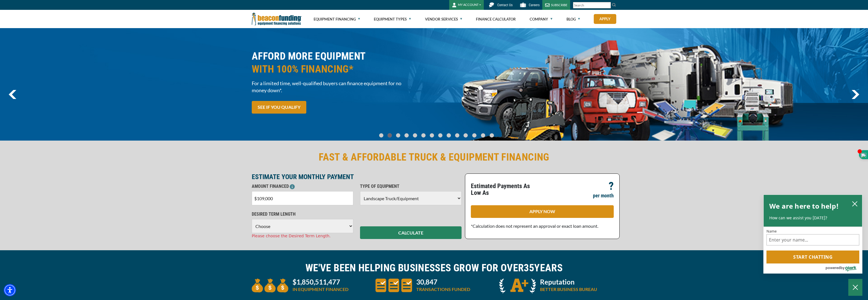 This screenshot has height=300, width=868. Describe the element at coordinates (813, 240) in the screenshot. I see `input: Name` at that location.